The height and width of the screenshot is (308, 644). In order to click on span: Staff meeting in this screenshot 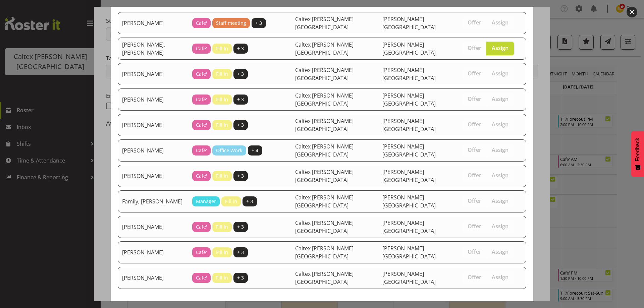, I will do `click(231, 23)`.